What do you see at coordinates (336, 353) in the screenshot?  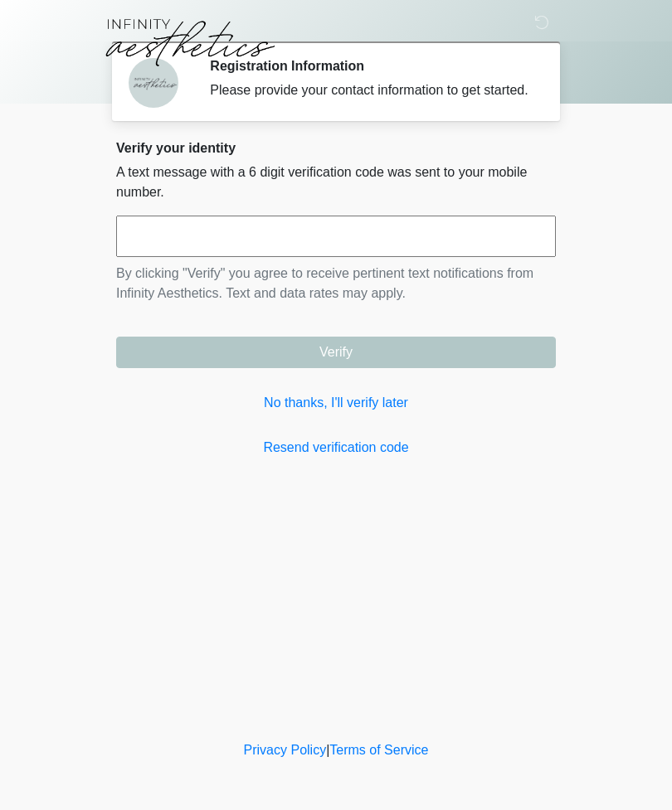 I see `button: Verify` at bounding box center [336, 353].